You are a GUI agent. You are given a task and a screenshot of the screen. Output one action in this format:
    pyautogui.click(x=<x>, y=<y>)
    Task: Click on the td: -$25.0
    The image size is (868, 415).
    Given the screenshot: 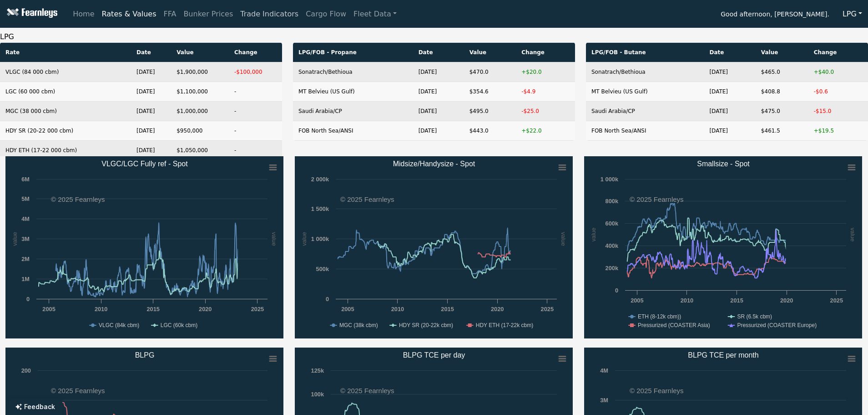 What is the action you would take?
    pyautogui.click(x=546, y=111)
    